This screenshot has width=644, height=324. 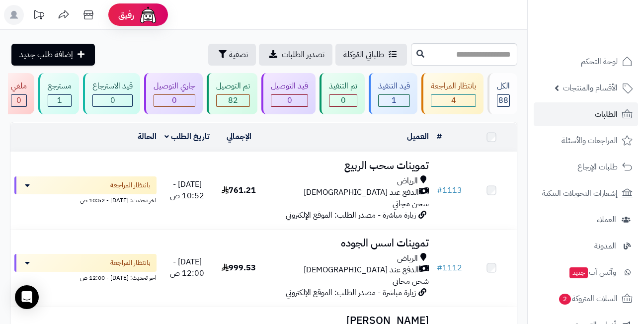 What do you see at coordinates (303, 55) in the screenshot?
I see `span: تصدير الطلبات` at bounding box center [303, 55].